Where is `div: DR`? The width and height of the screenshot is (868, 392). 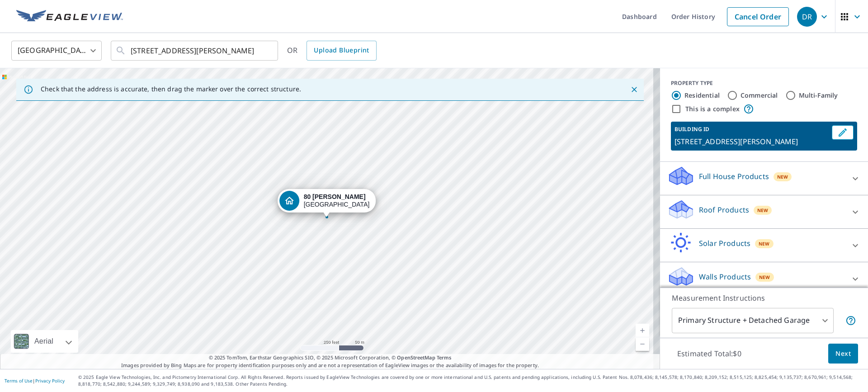
div: DR is located at coordinates (807, 17).